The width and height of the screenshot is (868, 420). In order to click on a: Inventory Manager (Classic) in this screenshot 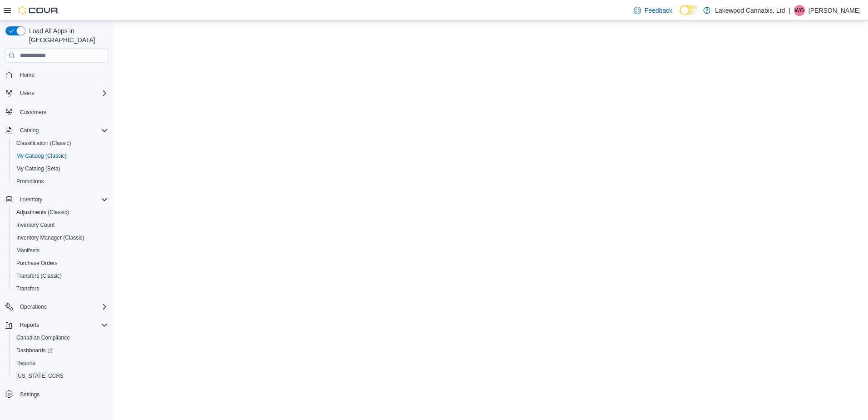, I will do `click(50, 237)`.